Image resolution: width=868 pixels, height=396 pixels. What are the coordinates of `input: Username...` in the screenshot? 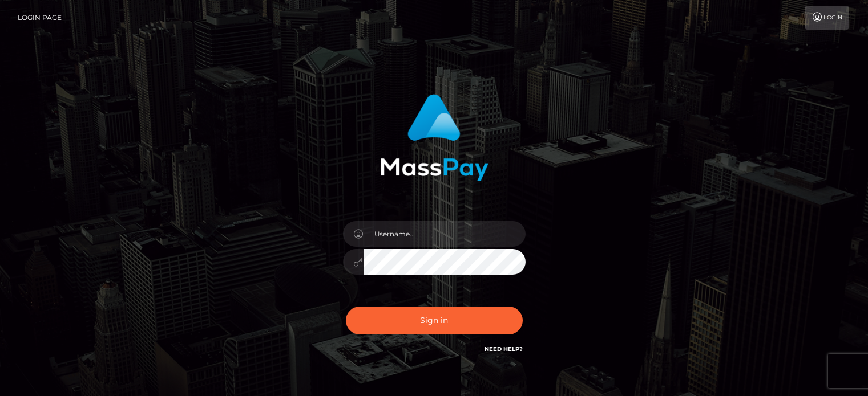 It's located at (444, 233).